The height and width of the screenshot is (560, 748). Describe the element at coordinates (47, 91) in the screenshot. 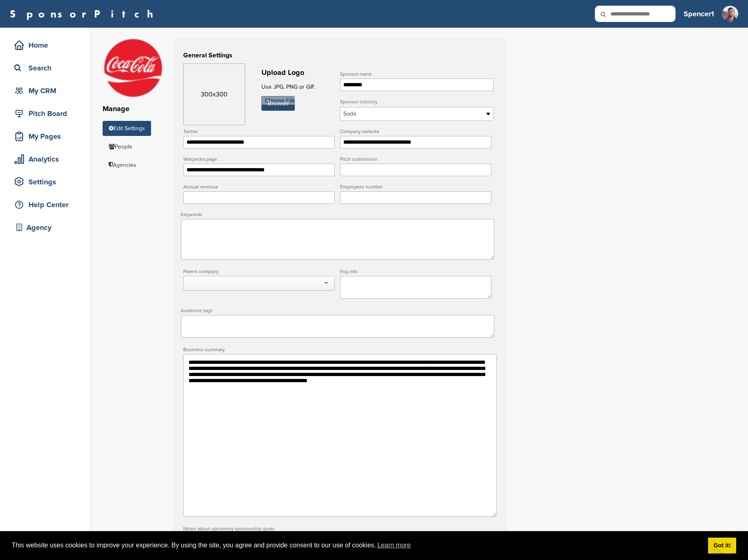

I see `div: My CRM` at that location.